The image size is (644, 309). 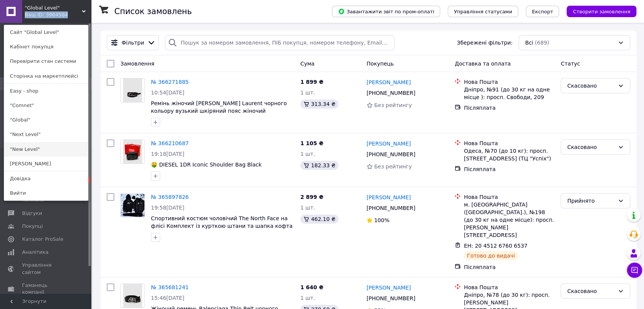 What do you see at coordinates (542, 43) in the screenshot?
I see `span: (689)` at bounding box center [542, 43].